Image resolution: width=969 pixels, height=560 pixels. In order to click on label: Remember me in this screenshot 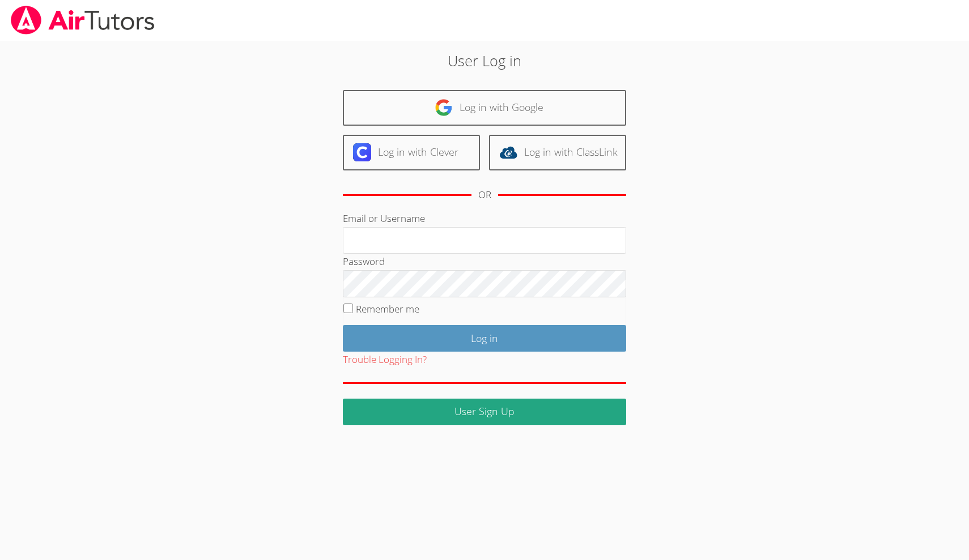, I will do `click(388, 309)`.